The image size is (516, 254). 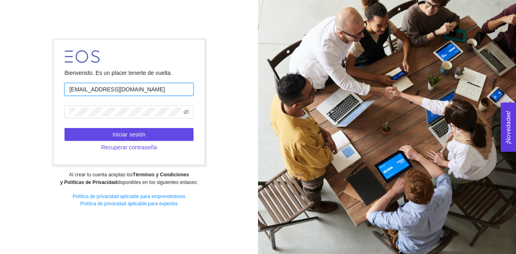 I want to click on span: Recuperar contraseña, so click(x=129, y=148).